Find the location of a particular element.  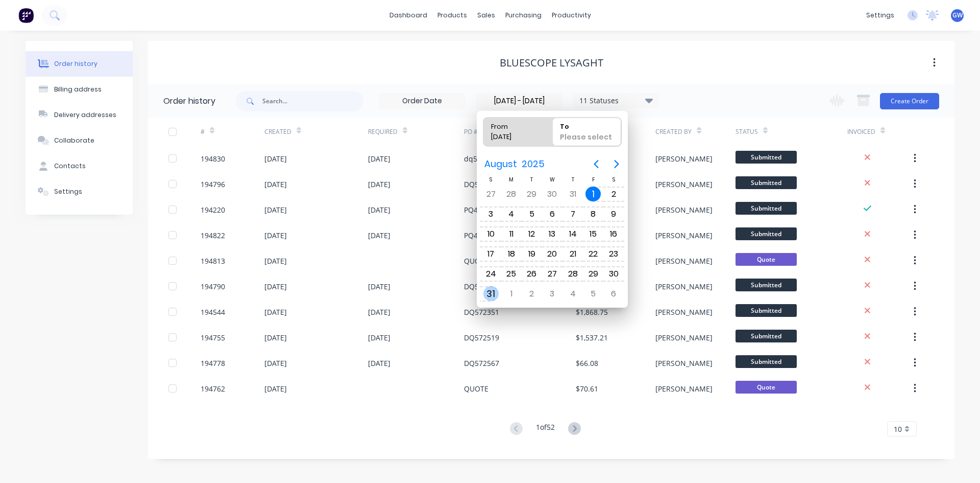

img: Factory is located at coordinates (26, 15).